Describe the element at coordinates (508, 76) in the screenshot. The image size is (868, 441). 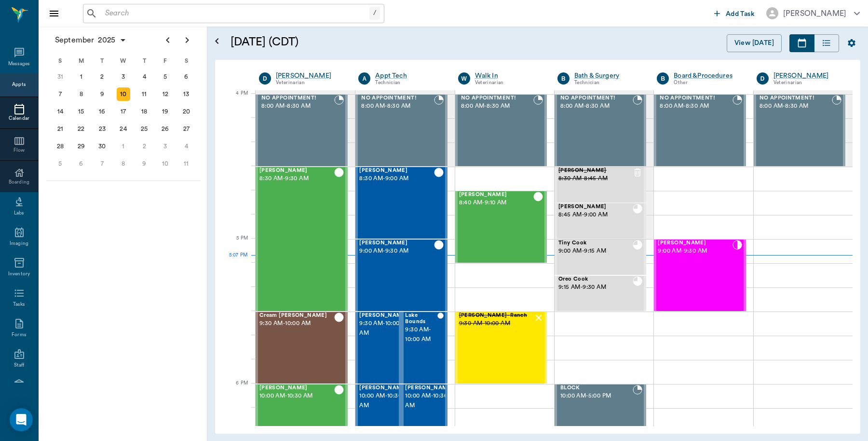
I see `a: Walk In` at that location.